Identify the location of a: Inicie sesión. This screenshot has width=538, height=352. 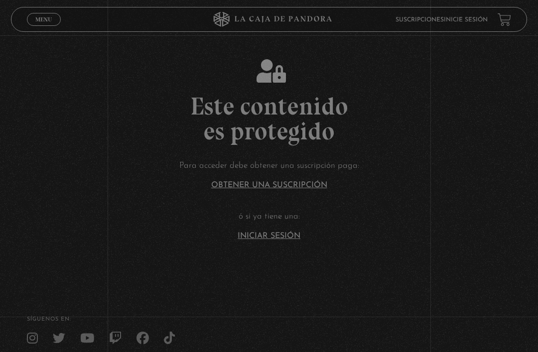
(466, 20).